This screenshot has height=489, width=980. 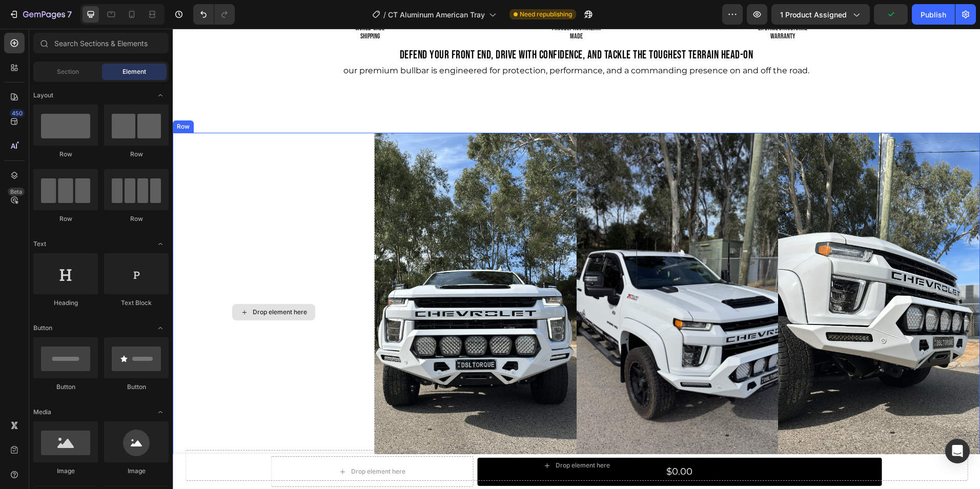 I want to click on span: Need republishing, so click(x=546, y=15).